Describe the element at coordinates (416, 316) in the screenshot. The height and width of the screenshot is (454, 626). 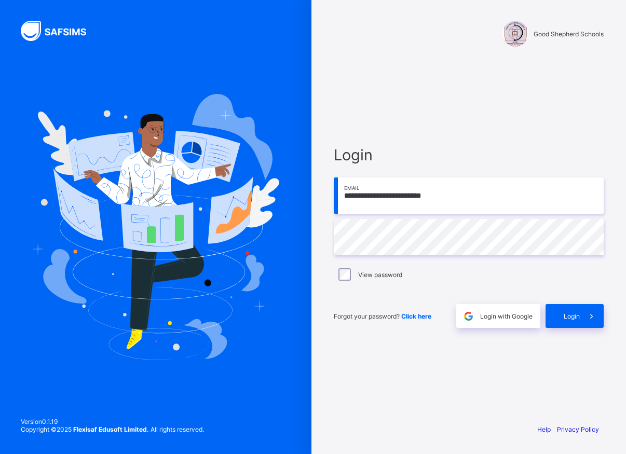
I see `a: Click here` at that location.